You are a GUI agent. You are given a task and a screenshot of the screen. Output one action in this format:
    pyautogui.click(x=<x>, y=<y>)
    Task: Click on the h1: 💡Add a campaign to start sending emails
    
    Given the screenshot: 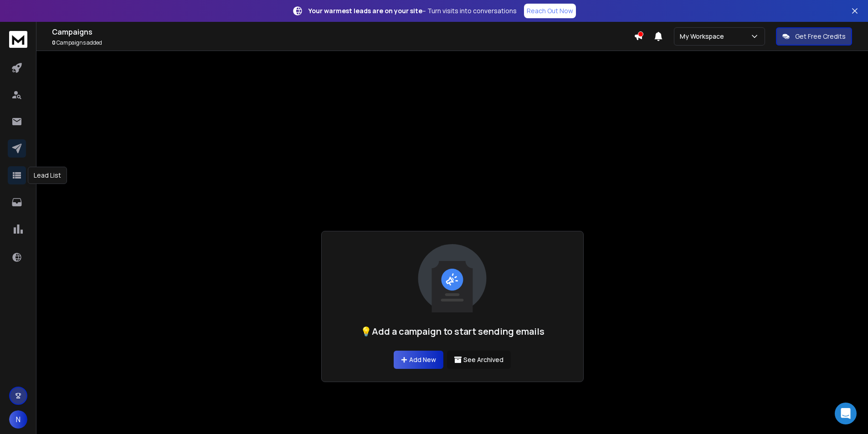 What is the action you would take?
    pyautogui.click(x=453, y=332)
    